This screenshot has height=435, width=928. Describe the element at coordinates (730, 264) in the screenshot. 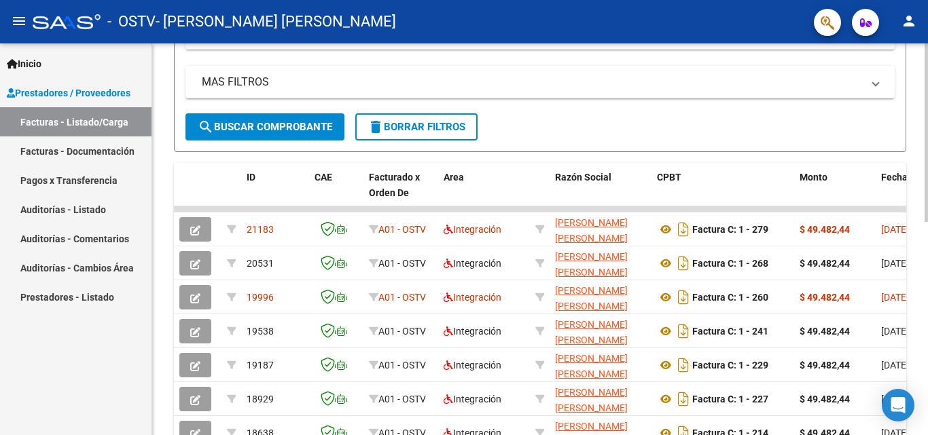

I see `strong: Factura C: 1 - 268` at that location.